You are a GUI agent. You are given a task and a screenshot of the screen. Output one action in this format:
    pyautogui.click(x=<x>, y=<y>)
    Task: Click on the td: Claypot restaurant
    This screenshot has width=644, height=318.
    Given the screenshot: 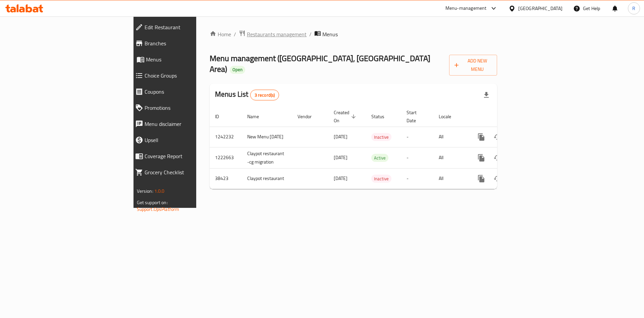 What is the action you would take?
    pyautogui.click(x=267, y=178)
    